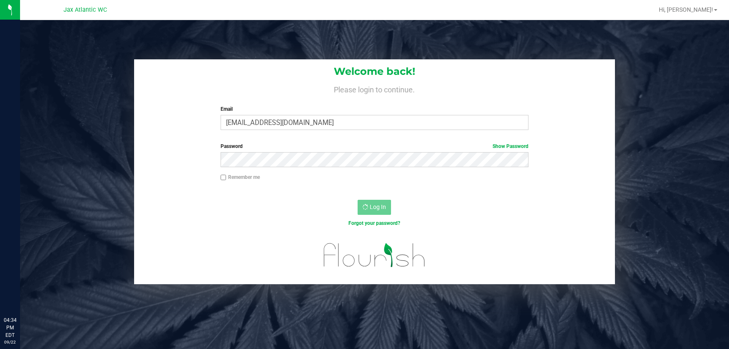 The height and width of the screenshot is (349, 729). Describe the element at coordinates (378, 207) in the screenshot. I see `span: Log In` at that location.